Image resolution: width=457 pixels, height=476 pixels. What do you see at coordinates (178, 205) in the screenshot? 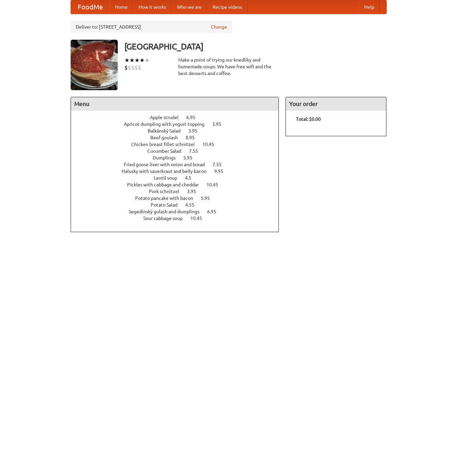
I see `a: Potato Salad 4.55` at bounding box center [178, 205].